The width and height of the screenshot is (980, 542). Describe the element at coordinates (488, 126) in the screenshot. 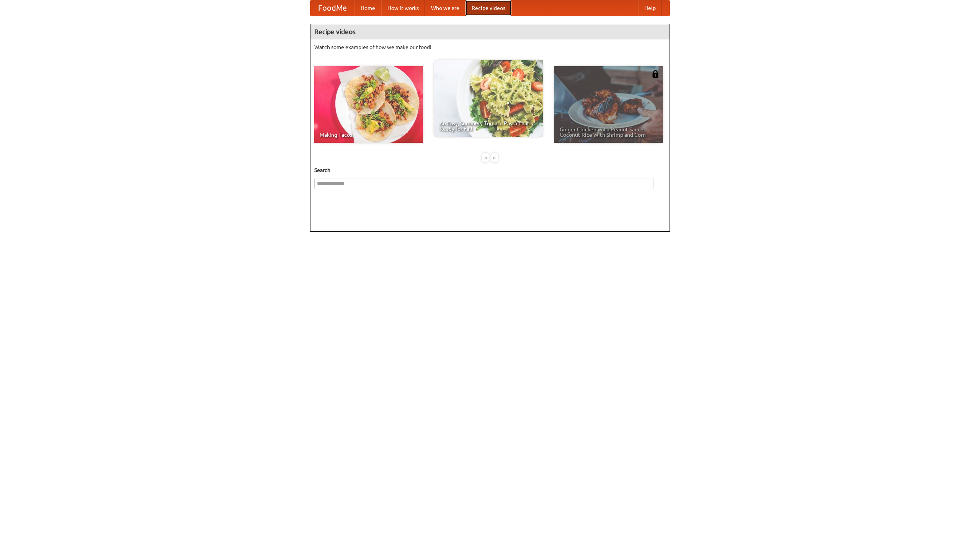

I see `span: An Easy, Summery Tomato Pasta That's Ready for Fall` at that location.